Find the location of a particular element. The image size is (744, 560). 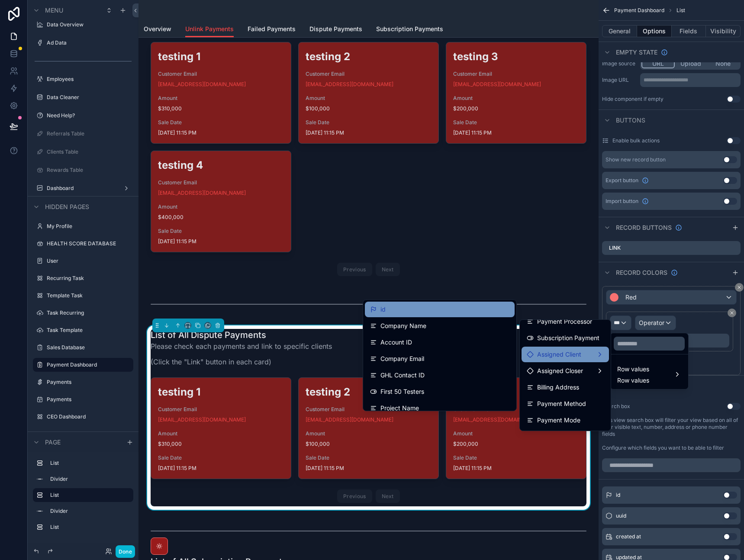

span: Assigned Closer is located at coordinates (560, 371).